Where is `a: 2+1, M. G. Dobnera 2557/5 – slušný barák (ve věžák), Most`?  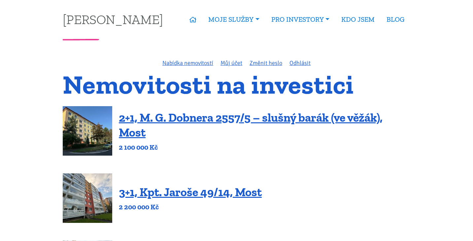 a: 2+1, M. G. Dobnera 2557/5 – slušný barák (ve věžák), Most is located at coordinates (250, 125).